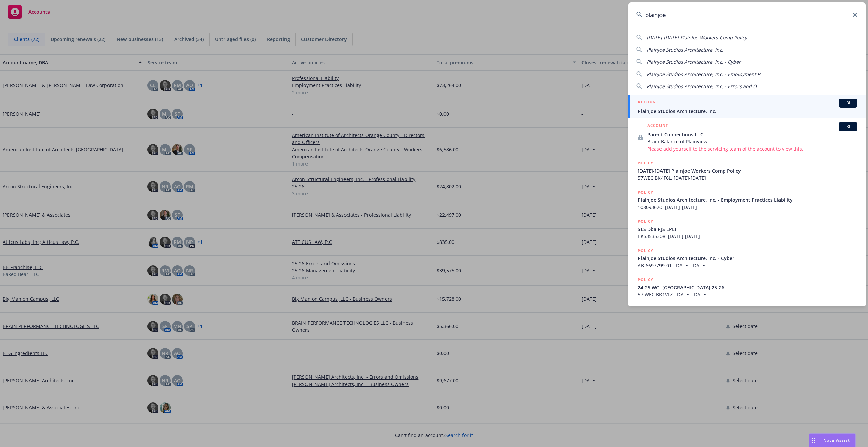 The image size is (868, 447). Describe the element at coordinates (752, 134) in the screenshot. I see `span: Parent Connections LLC` at that location.